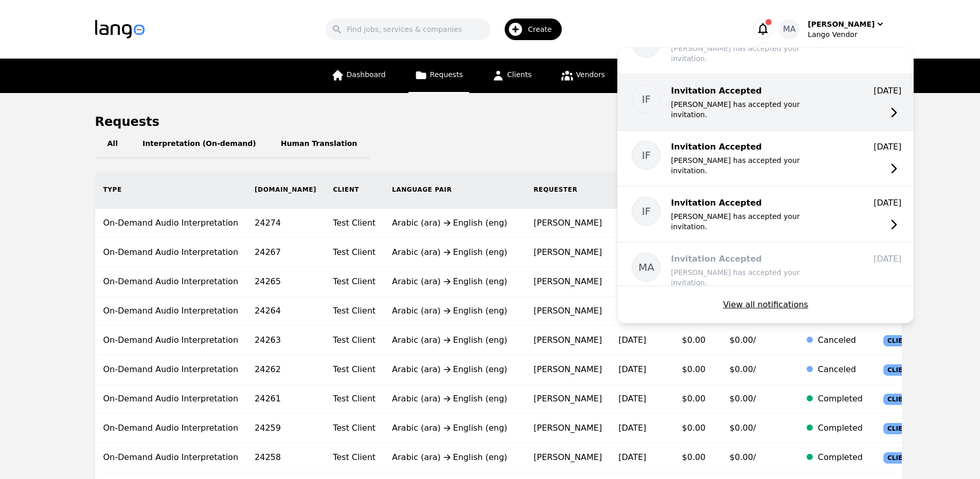 Image resolution: width=980 pixels, height=479 pixels. What do you see at coordinates (543, 30) in the screenshot?
I see `span: Create` at bounding box center [543, 30].